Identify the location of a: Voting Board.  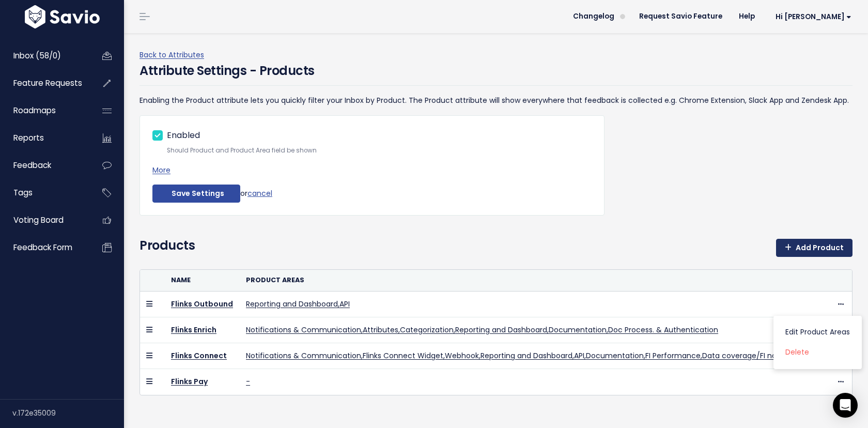
(44, 220).